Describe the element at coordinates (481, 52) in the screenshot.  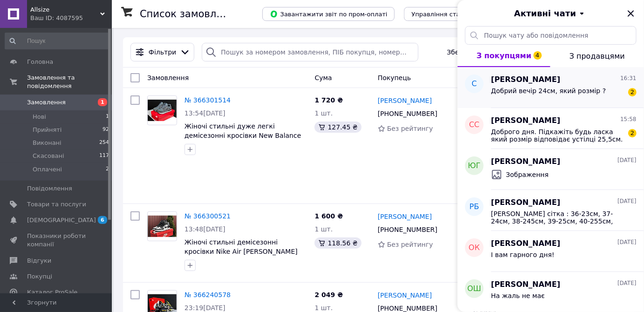
I see `span: Збережені фільтри:` at that location.